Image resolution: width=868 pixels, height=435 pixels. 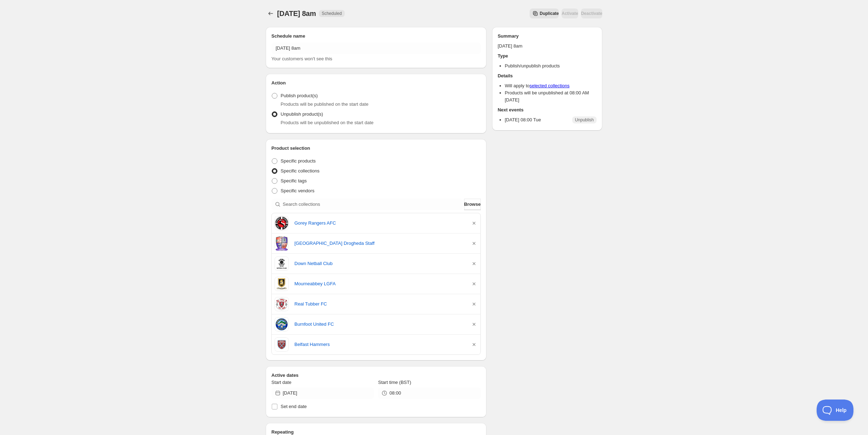 What do you see at coordinates (376, 148) in the screenshot?
I see `h2: Product selection` at bounding box center [376, 148].